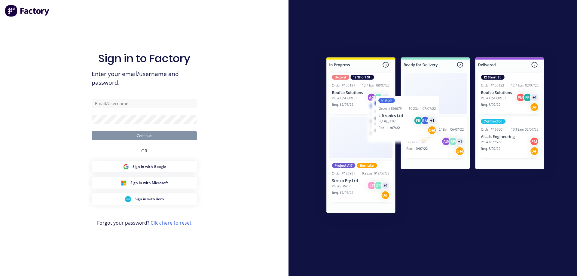 The image size is (577, 276). I want to click on span: Sign in with Microsoft, so click(149, 183).